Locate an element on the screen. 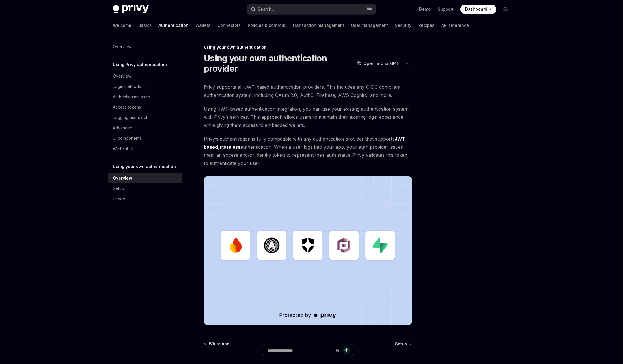  button: Toggle dark mode is located at coordinates (505, 10).